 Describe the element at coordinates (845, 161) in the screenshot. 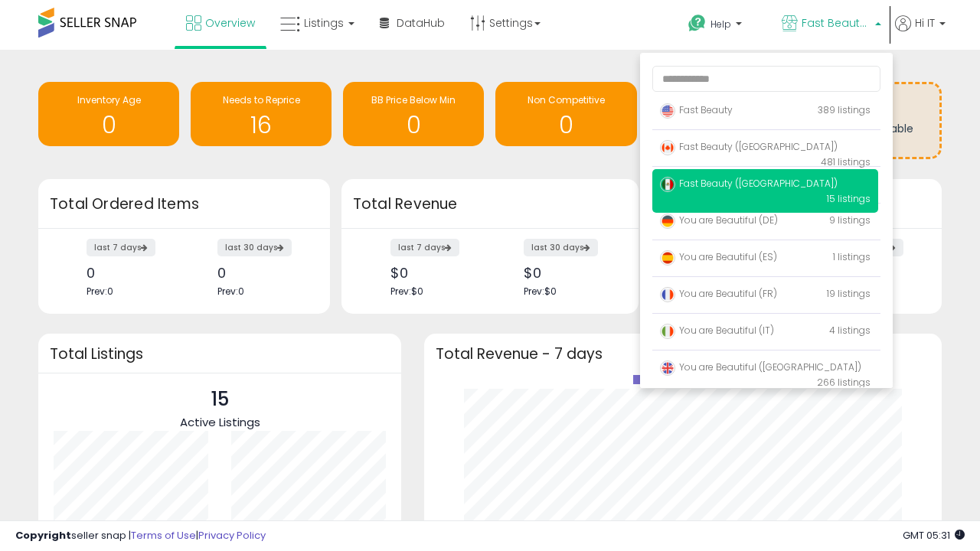

I see `span: 481 listings` at that location.